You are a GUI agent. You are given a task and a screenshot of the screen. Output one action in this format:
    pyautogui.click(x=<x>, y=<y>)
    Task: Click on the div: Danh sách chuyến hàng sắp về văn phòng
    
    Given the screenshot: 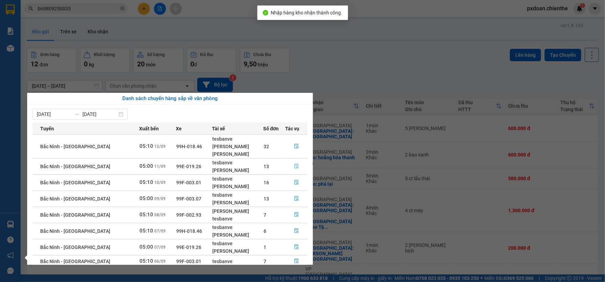 What is the action you would take?
    pyautogui.click(x=170, y=99)
    